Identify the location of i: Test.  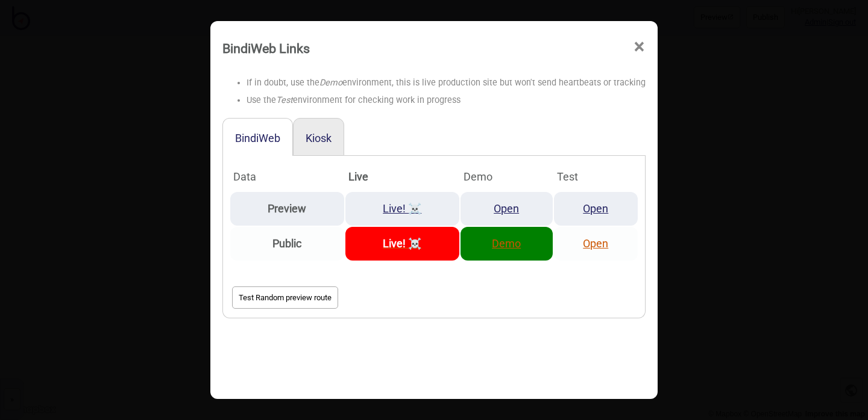
(284, 100).